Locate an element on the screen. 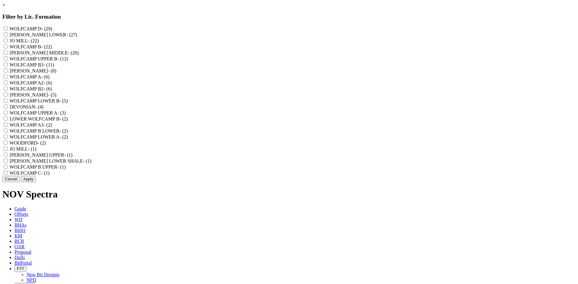 This screenshot has width=578, height=284. label: WOLFCAMP B LOWER is located at coordinates (39, 131).